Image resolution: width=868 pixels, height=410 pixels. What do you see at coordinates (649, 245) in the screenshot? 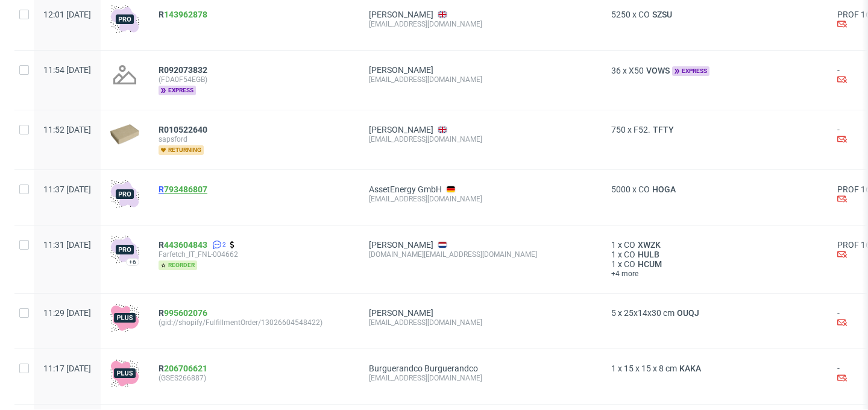
I see `span: XWZK` at bounding box center [649, 245].